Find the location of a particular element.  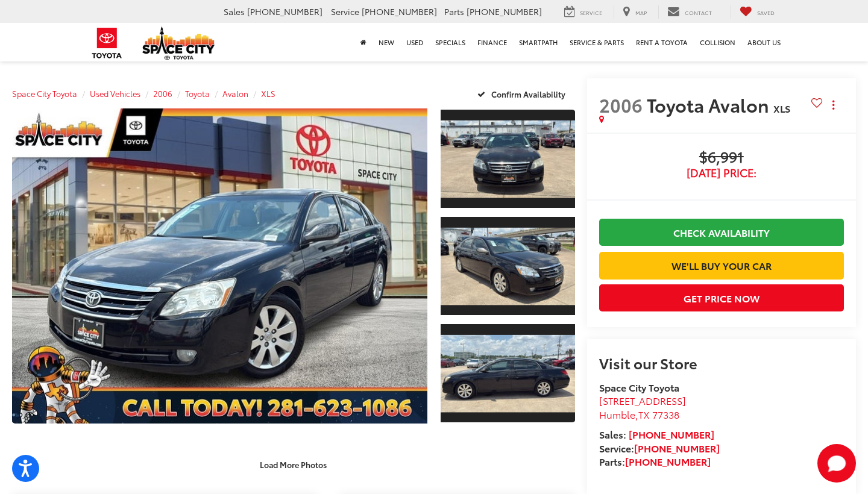

span: 77338 is located at coordinates (665, 414).